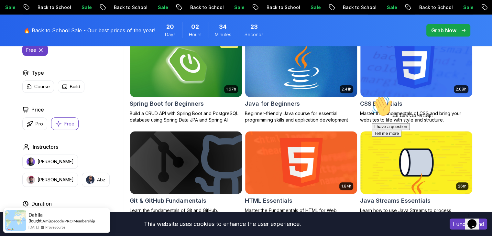 This screenshot has height=236, width=492. I want to click on h2: CSS Essentials, so click(381, 104).